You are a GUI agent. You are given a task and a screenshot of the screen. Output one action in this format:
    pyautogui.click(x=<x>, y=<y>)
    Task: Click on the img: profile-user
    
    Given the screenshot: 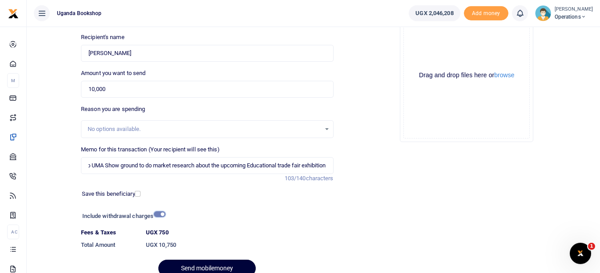 What is the action you would take?
    pyautogui.click(x=543, y=13)
    